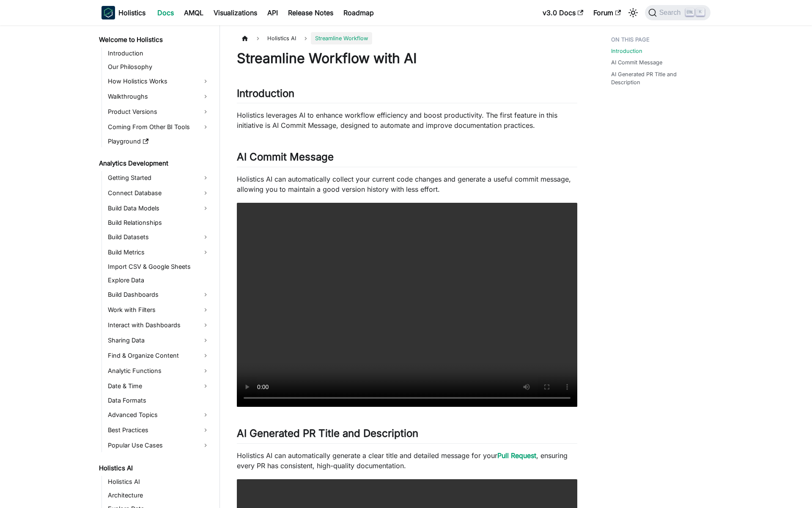  Describe the element at coordinates (407, 305) in the screenshot. I see `video: Your browser does not support embedding video, but you can .` at that location.